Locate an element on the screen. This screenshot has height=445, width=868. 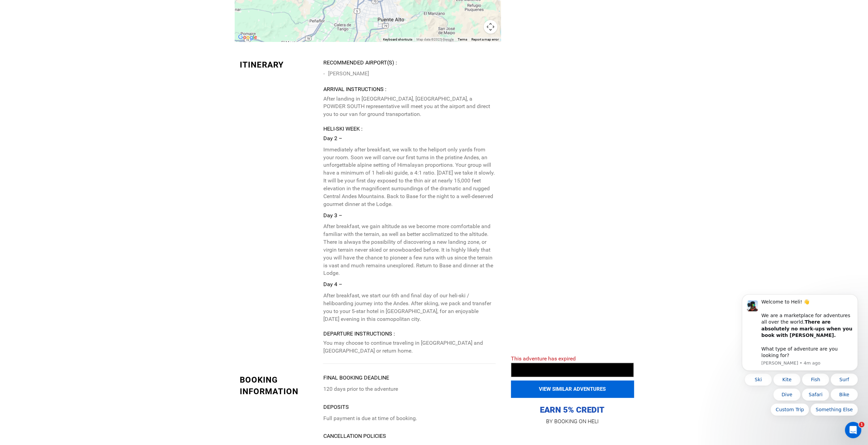
button: Quick reply: Fish is located at coordinates (84, 129).